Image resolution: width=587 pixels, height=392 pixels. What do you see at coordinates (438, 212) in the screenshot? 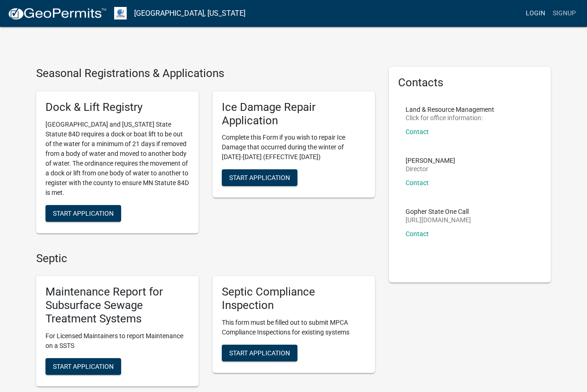
I see `p: Gopher State One Call` at bounding box center [438, 212].